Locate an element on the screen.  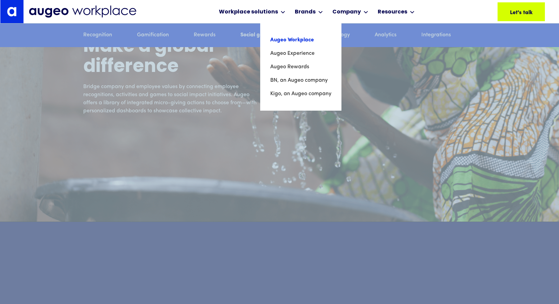
div: Resources is located at coordinates (393, 12).